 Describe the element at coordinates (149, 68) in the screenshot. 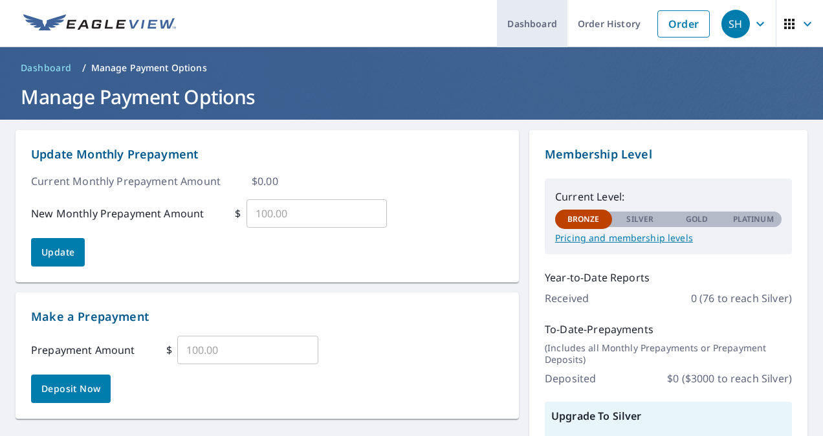

I see `p: Manage Payment Options` at that location.